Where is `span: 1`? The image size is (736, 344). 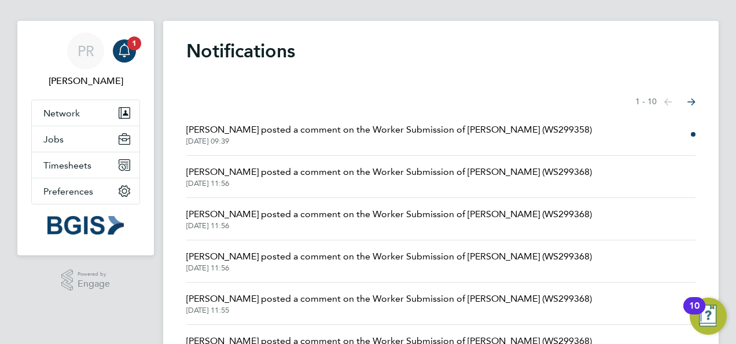 span: 1 is located at coordinates (134, 43).